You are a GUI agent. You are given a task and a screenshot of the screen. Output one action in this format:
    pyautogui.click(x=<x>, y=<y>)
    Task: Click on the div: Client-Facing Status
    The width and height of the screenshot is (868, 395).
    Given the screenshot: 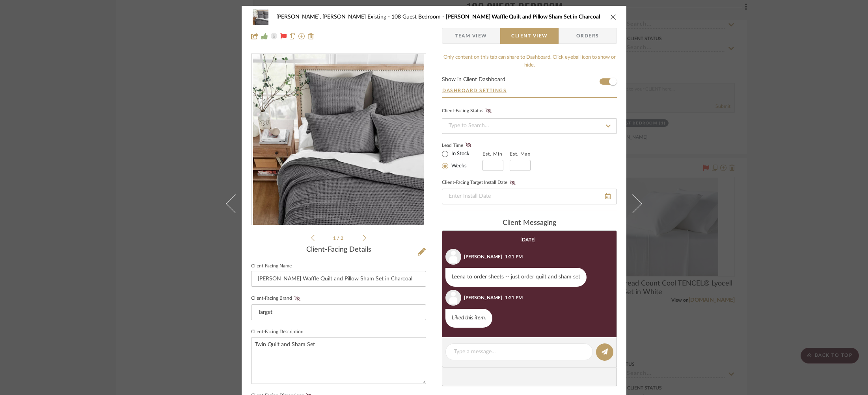 What is the action you would take?
    pyautogui.click(x=468, y=111)
    